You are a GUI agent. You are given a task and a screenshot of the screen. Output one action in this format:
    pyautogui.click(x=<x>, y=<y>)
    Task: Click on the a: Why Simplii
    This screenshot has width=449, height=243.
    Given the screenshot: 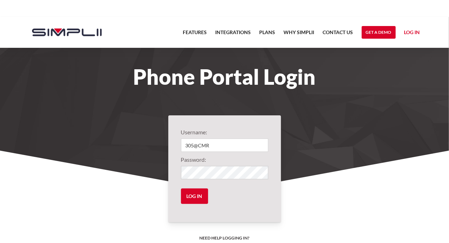 What is the action you would take?
    pyautogui.click(x=299, y=34)
    